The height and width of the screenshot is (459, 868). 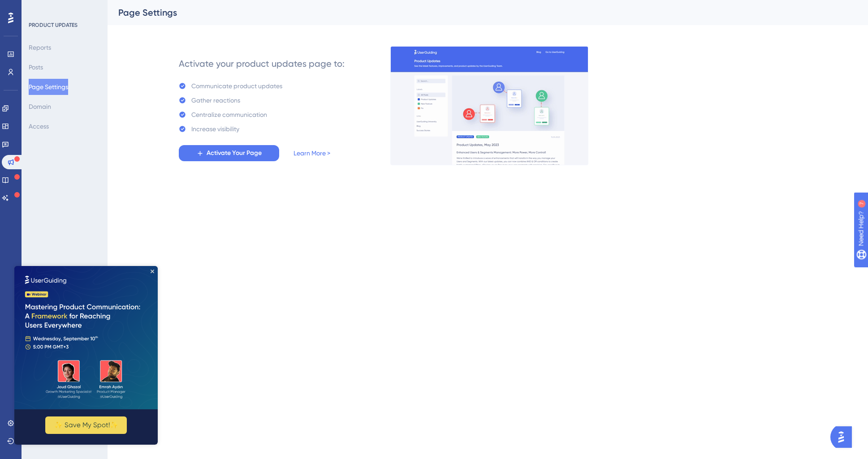 I want to click on button: Page Settings, so click(x=48, y=87).